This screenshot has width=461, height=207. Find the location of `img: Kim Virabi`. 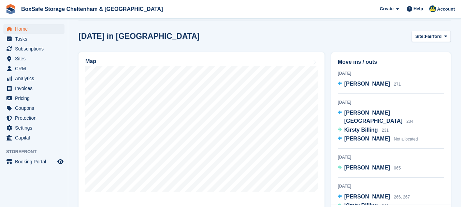

img: Kim Virabi is located at coordinates (432, 9).